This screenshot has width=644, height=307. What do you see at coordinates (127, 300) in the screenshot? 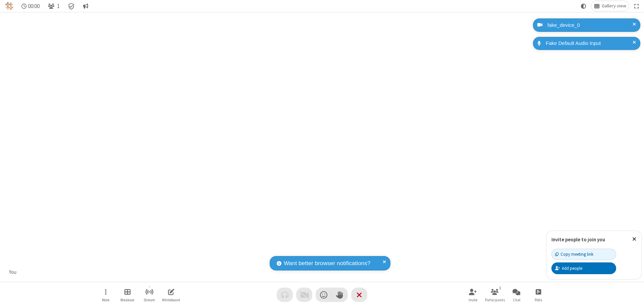
I see `span: Breakout` at bounding box center [127, 300].